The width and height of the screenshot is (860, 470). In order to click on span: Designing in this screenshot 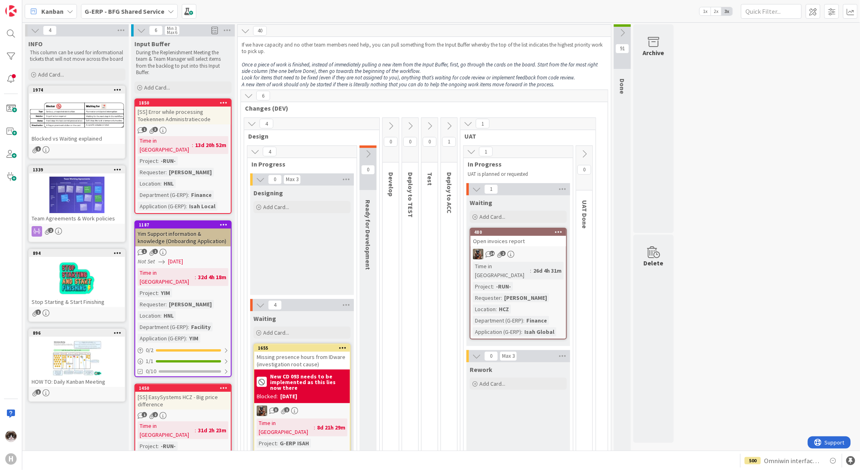, I will do `click(268, 193)`.